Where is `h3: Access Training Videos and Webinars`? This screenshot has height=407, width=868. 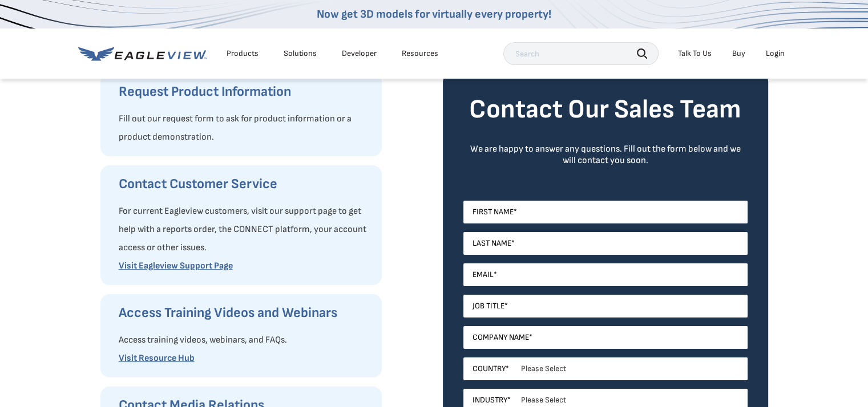 h3: Access Training Videos and Webinars is located at coordinates (244, 313).